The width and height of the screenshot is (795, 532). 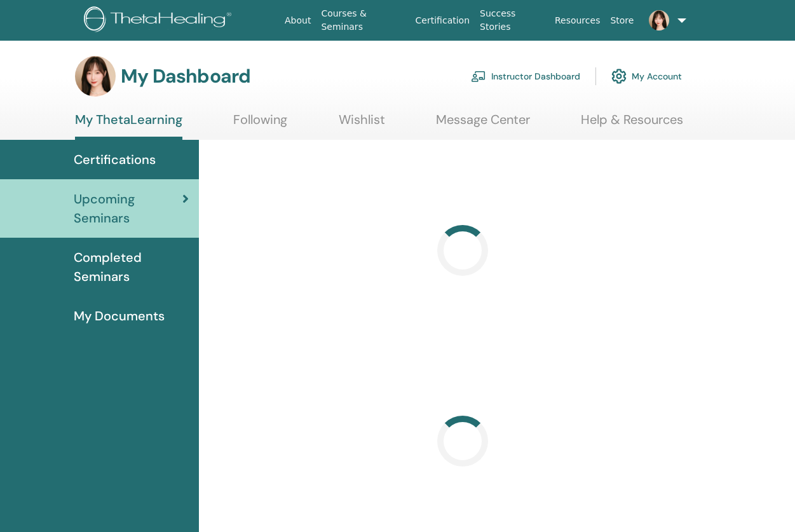 I want to click on img: chalkboard-teacher.svg, so click(x=479, y=76).